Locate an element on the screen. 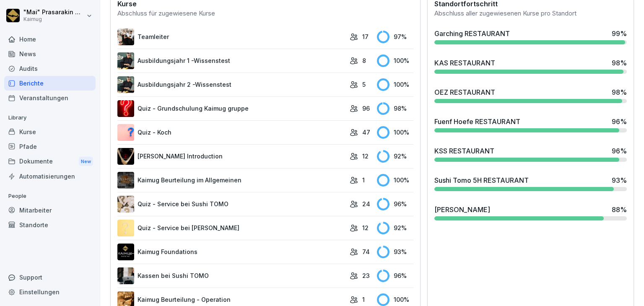 This screenshot has height=306, width=644. a: Einstellungen is located at coordinates (50, 292).